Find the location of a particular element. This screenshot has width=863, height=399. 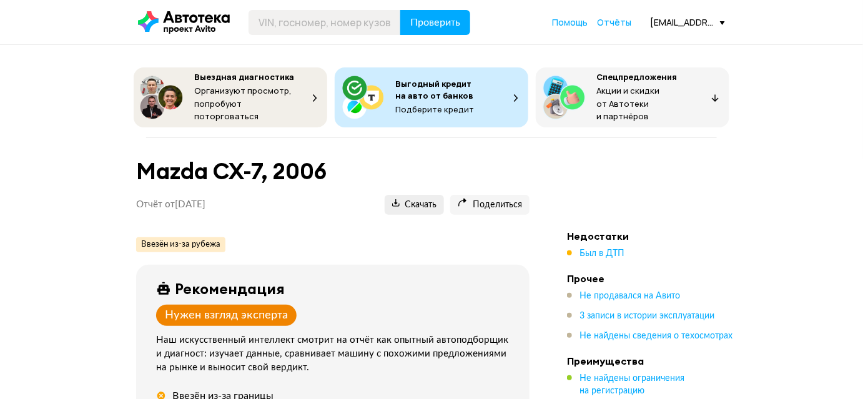

span: Помощь is located at coordinates (570, 22).